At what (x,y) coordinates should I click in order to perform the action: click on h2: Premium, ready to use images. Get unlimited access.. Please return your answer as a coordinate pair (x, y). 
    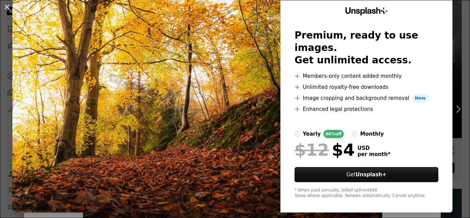
    Looking at the image, I should click on (367, 48).